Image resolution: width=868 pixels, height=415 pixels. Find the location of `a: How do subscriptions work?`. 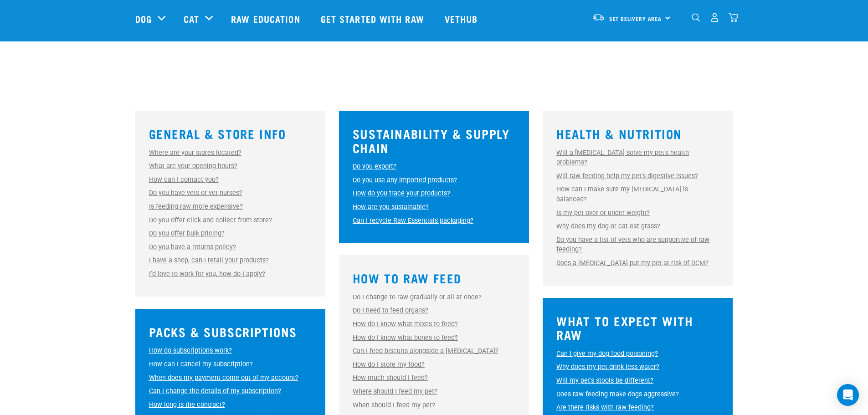

a: How do subscriptions work? is located at coordinates (190, 351).